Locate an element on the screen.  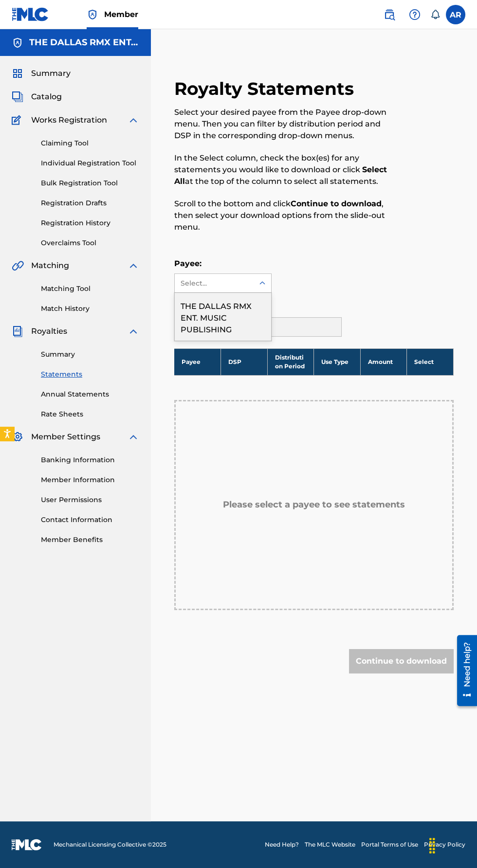
div: Open Resource Center is located at coordinates (17, 39).